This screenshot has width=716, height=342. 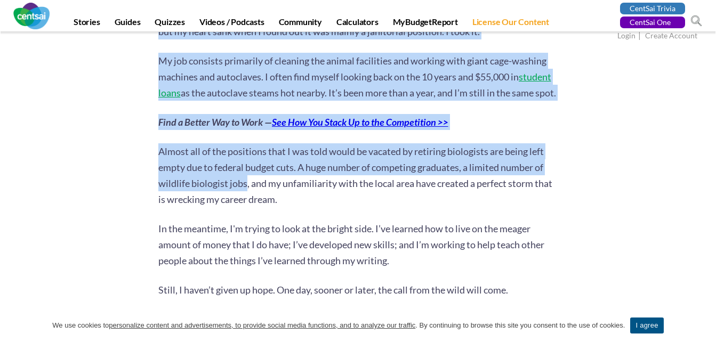 What do you see at coordinates (358, 290) in the screenshot?
I see `p: Still, I haven’t given up hope. One day, sooner or later, the call from the wild will come.` at bounding box center [358, 290].